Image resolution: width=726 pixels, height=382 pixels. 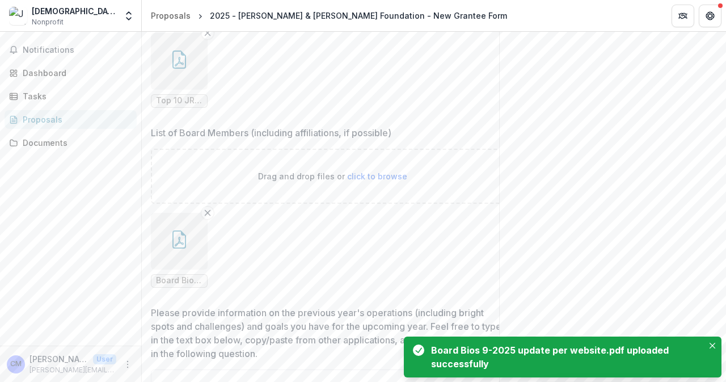 What do you see at coordinates (712, 345) in the screenshot?
I see `button: Close` at bounding box center [712, 345].